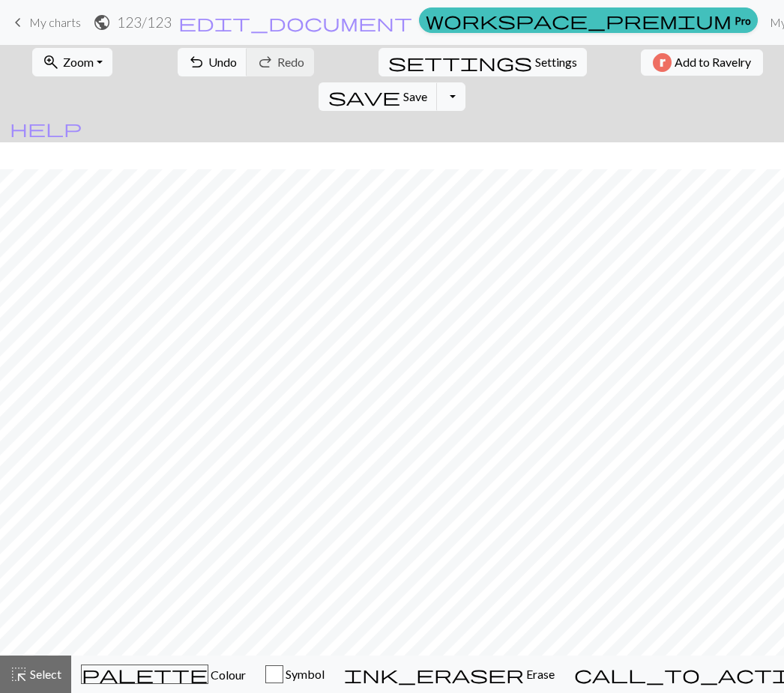  What do you see at coordinates (45, 23) in the screenshot?
I see `a: My charts` at bounding box center [45, 23].